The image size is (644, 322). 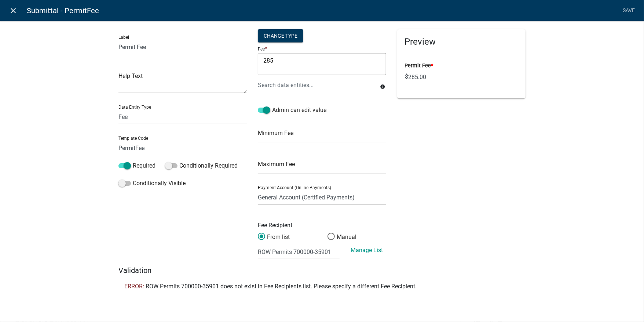 I want to click on span: ROW Permits 700000-35901 does not exist in Fee Recipients list. Please specify a different Fee Re..., so click(x=281, y=287).